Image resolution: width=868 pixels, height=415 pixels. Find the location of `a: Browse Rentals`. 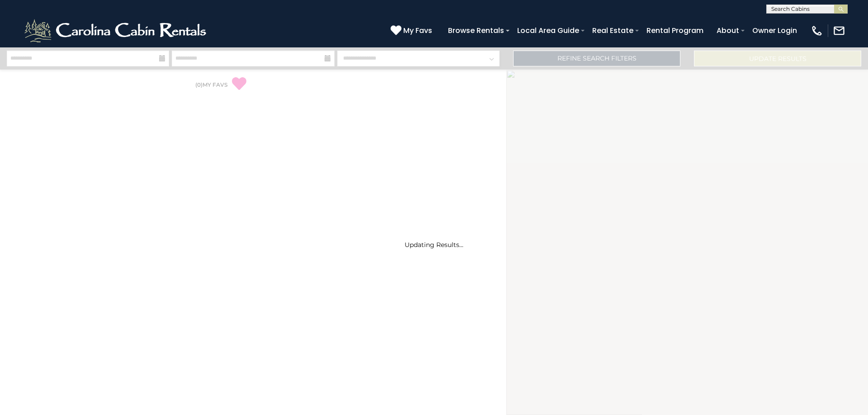

a: Browse Rentals is located at coordinates (476, 30).